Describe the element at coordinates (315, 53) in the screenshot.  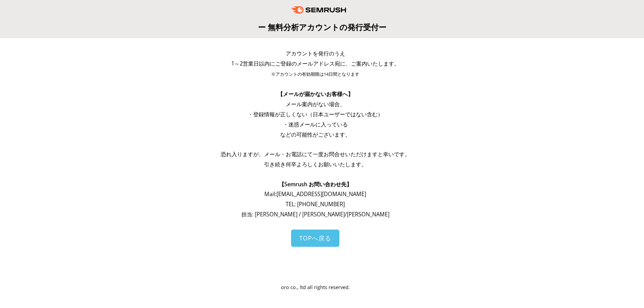
I see `span: アカウントを発行のうえ` at that location.